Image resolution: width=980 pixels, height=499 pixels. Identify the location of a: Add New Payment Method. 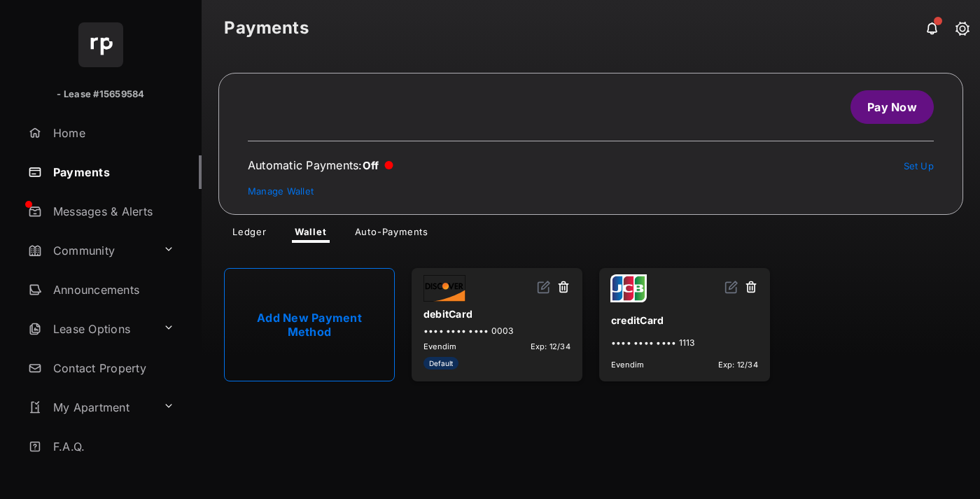
(309, 325).